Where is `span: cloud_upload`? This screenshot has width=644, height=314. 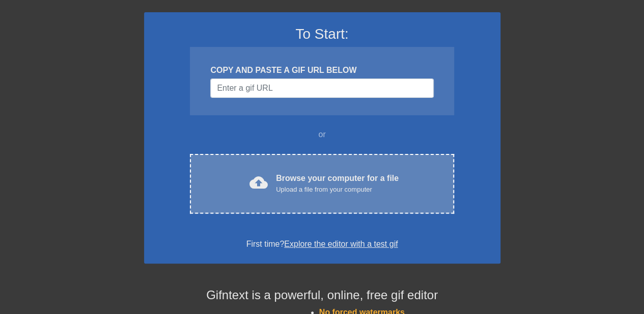 span: cloud_upload is located at coordinates (259, 182).